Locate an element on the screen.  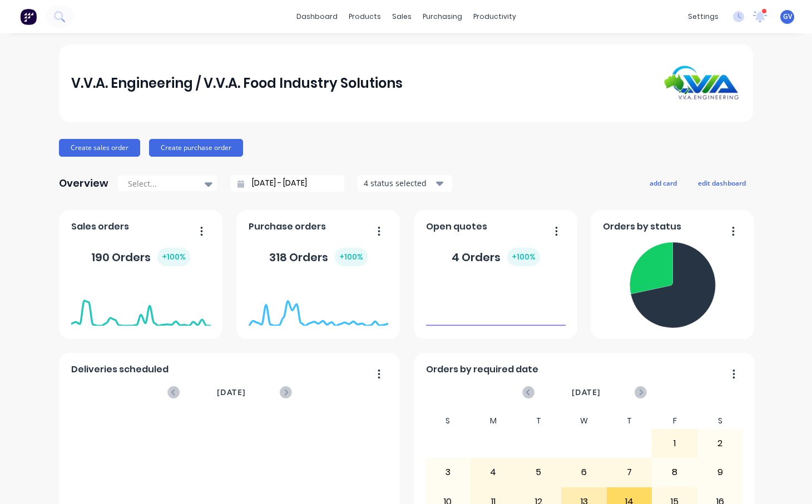
div: 4 Orders is located at coordinates (496, 257).